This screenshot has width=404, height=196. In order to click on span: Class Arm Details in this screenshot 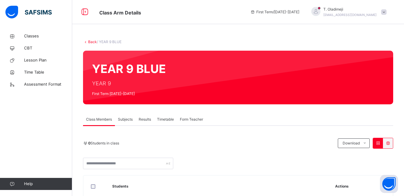, I will do `click(120, 13)`.